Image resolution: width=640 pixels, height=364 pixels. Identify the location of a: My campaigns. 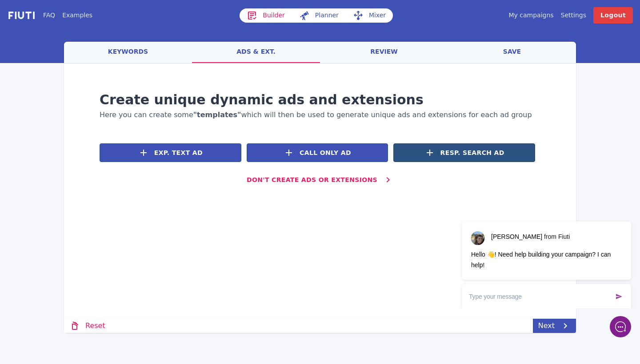
(531, 15).